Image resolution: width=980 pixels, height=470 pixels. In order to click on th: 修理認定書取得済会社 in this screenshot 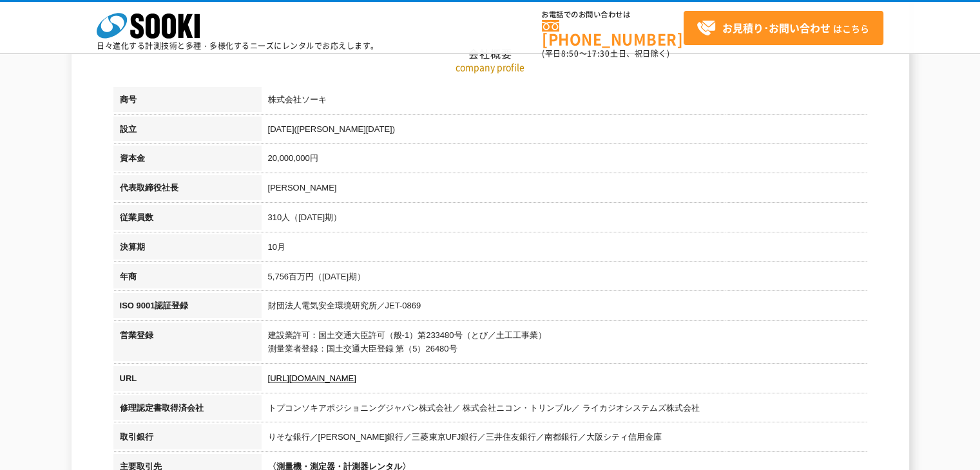, I will do `click(187, 410)`.